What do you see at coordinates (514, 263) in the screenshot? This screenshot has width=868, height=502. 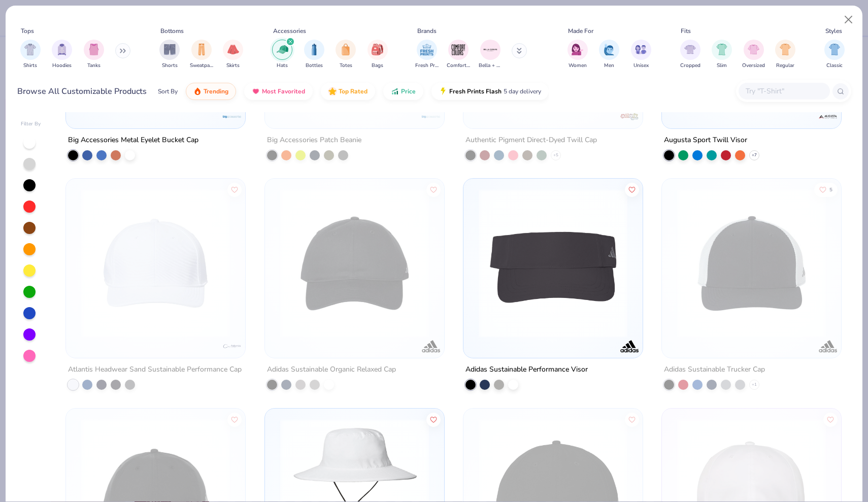 I see `img: a9aed06b-785c-479f-8305-d198b404de32` at bounding box center [514, 263].